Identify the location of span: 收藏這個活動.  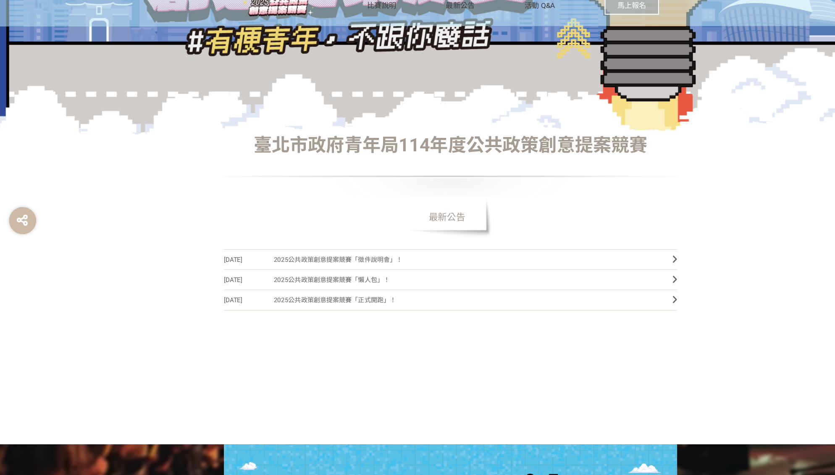
(779, 10).